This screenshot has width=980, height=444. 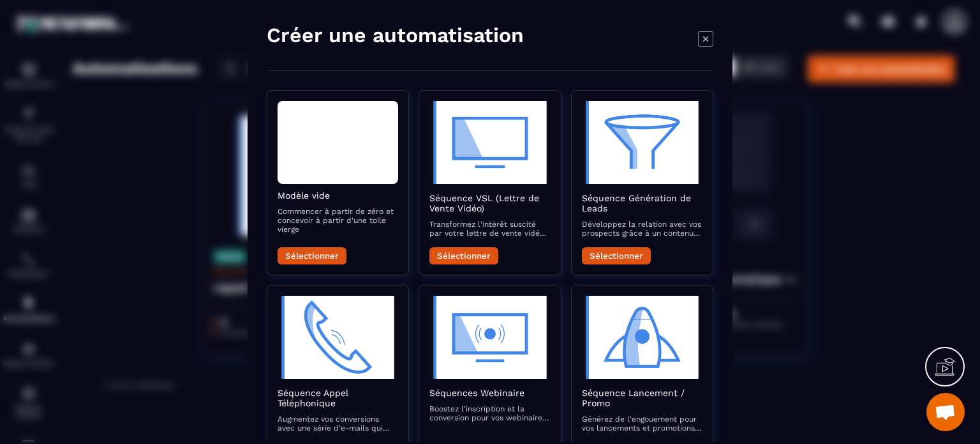 What do you see at coordinates (945, 412) in the screenshot?
I see `div: Ouvrir le chat` at bounding box center [945, 412].